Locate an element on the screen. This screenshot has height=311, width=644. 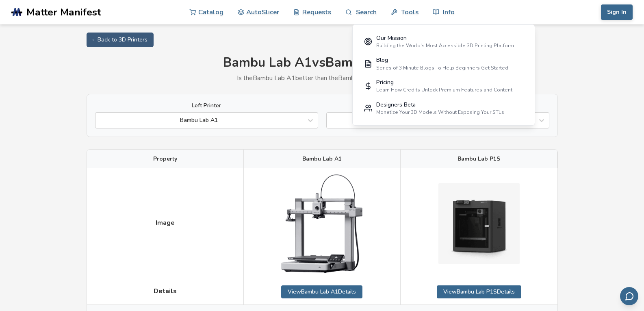
span: Bambu Lab P1S is located at coordinates (479, 159).